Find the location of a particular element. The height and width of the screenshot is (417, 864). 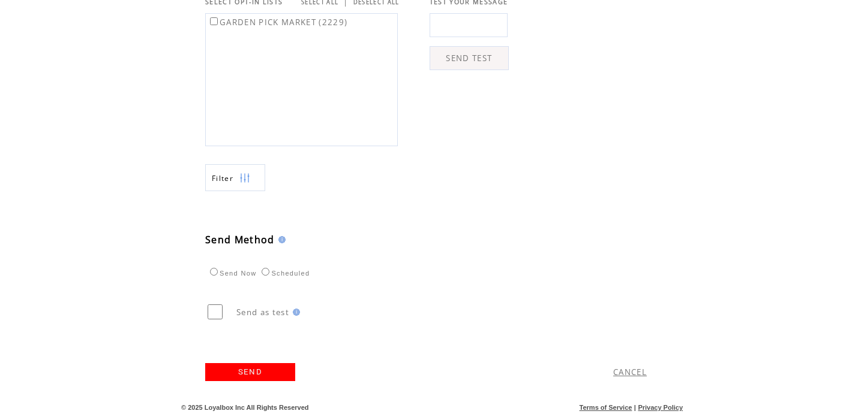

span: Send Method is located at coordinates (240, 240).